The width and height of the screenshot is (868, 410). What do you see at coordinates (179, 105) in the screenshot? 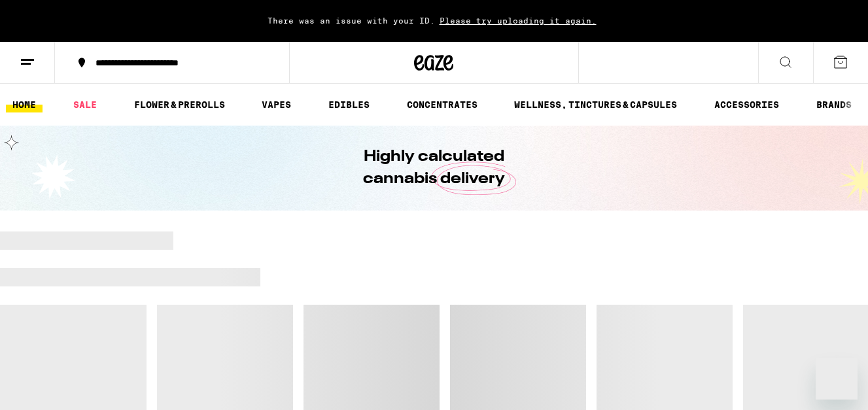
I see `a: FLOWER & PREROLLS` at bounding box center [179, 105].